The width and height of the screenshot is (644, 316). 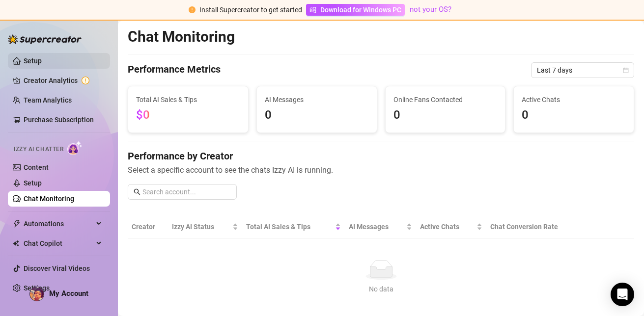 What do you see at coordinates (56, 269) in the screenshot?
I see `a: Discover Viral Videos` at bounding box center [56, 269].